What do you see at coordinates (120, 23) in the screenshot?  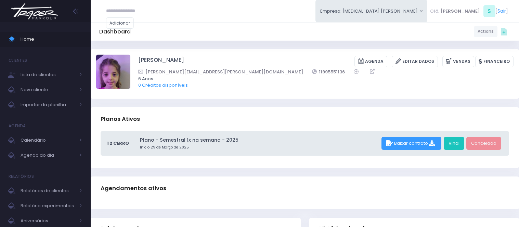 I see `a: Adicionar` at bounding box center [120, 23].